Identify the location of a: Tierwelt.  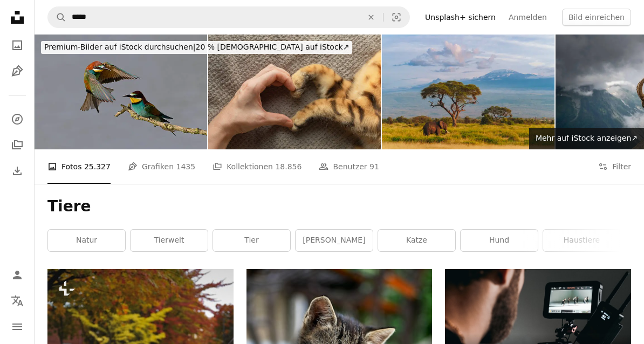
(169, 241).